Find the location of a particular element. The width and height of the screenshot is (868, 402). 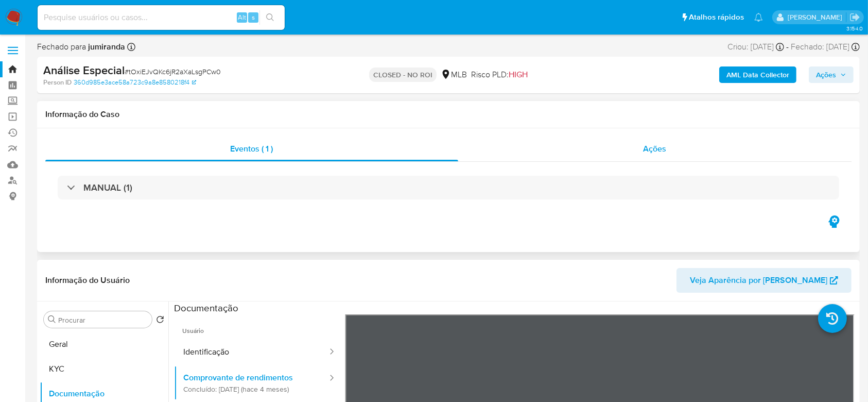

span: s is located at coordinates (253, 17).